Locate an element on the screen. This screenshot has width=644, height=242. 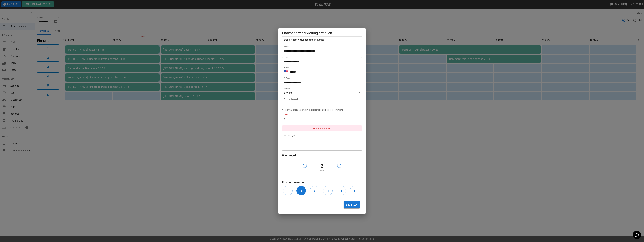
button: Erstellen is located at coordinates (352, 205).